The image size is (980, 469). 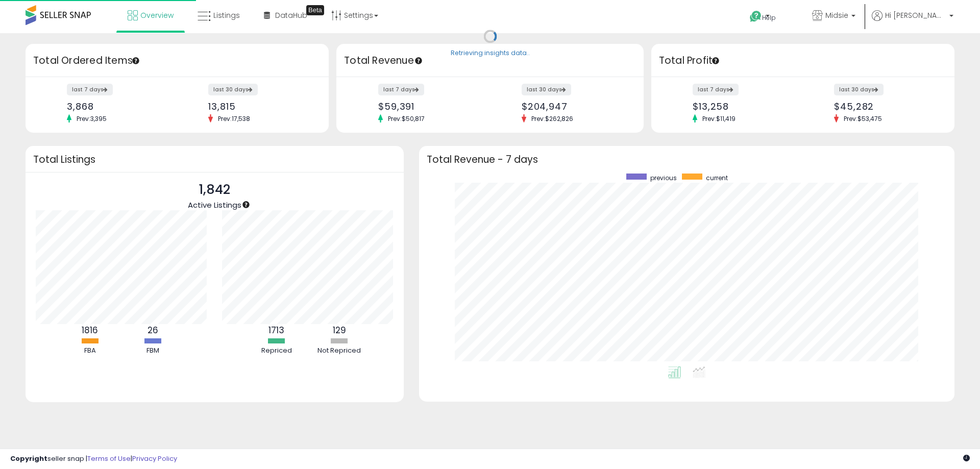 I want to click on span: Help, so click(x=768, y=18).